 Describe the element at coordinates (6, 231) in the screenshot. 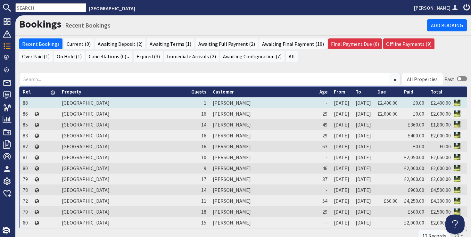

I see `img: staytech_i_w-64f4e8e9ee0a9c174fd5317b4b171b261742d2d393467e5bdba4413f4f884c10.svg` at that location.